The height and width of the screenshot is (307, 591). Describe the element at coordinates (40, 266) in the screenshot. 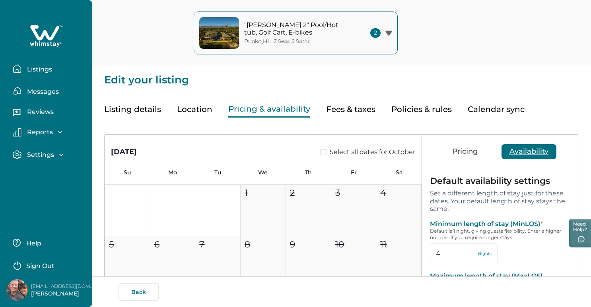

I see `p: Sign Out` at that location.